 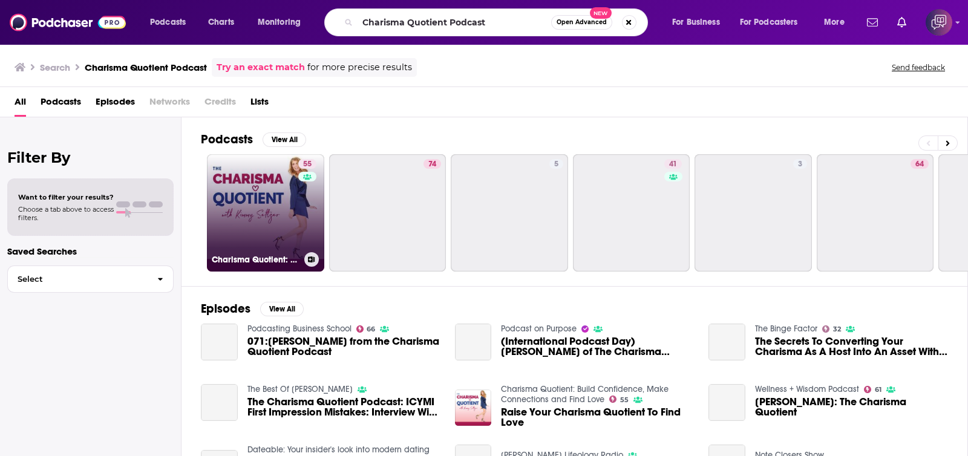 I want to click on button: Send feedback, so click(x=918, y=67).